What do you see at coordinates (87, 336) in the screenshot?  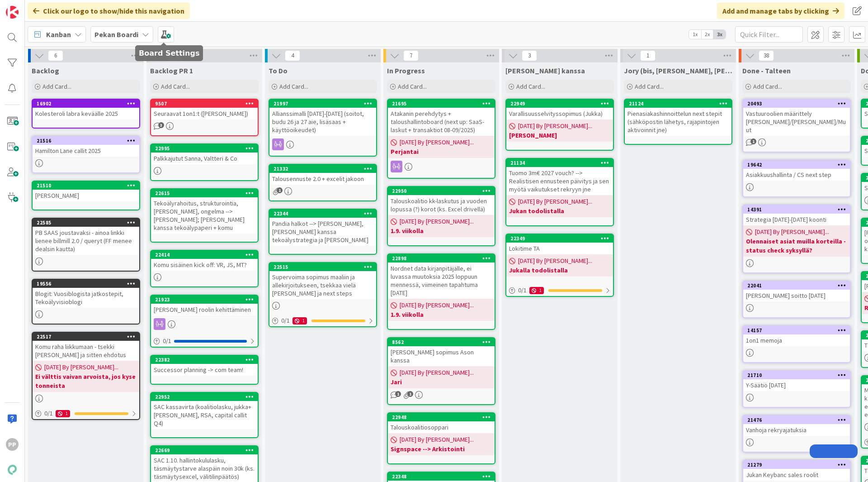 I see `div: 22517` at bounding box center [87, 336].